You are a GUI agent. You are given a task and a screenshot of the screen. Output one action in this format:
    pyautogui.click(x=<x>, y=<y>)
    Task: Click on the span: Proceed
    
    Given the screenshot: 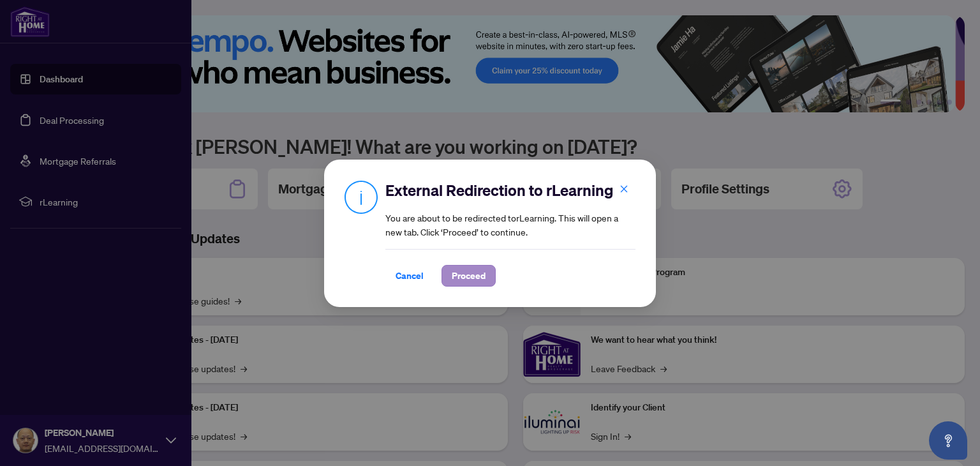 What is the action you would take?
    pyautogui.click(x=469, y=276)
    